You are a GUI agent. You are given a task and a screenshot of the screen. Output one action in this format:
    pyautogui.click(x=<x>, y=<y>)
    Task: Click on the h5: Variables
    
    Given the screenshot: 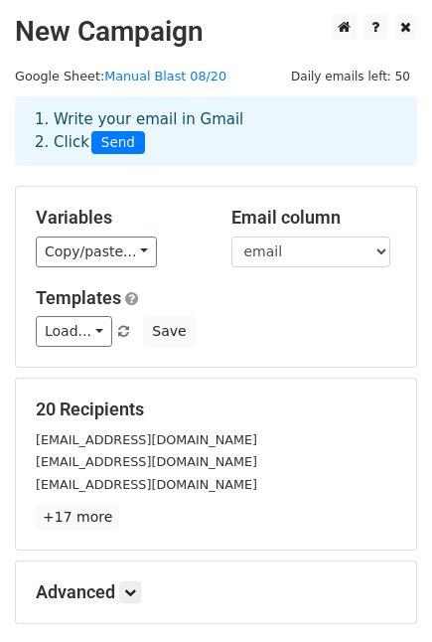 What is the action you would take?
    pyautogui.click(x=118, y=218)
    